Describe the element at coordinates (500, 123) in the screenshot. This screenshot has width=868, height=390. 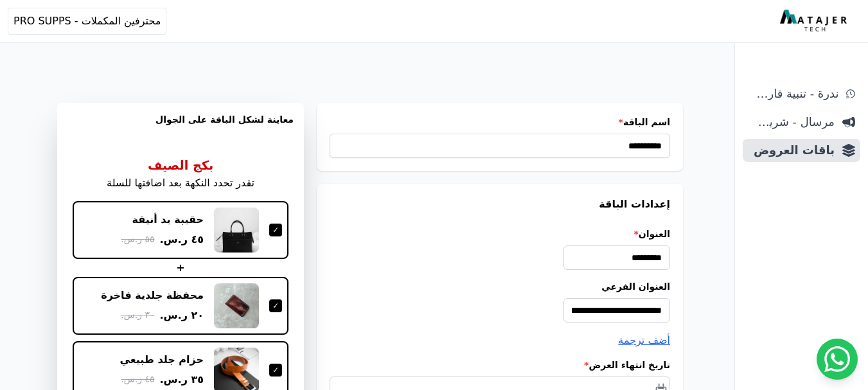
I see `label: اسم الباقة` at that location.